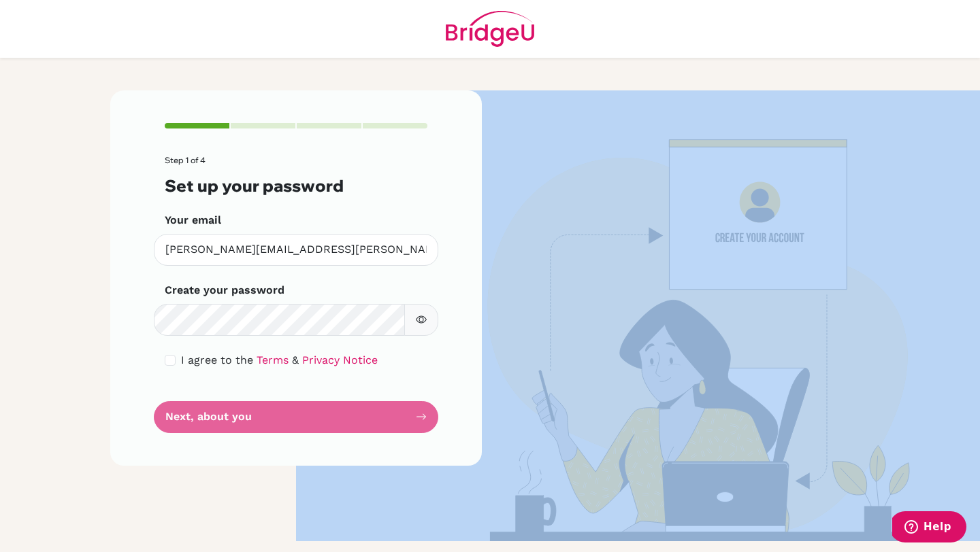 This screenshot has height=552, width=980. Describe the element at coordinates (296, 186) in the screenshot. I see `h3: Set up your password` at that location.